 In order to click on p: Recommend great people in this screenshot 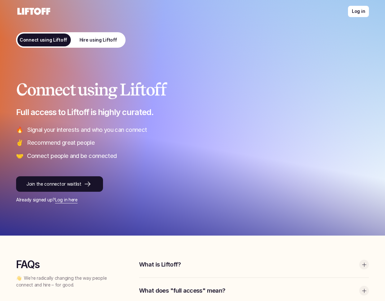, I will do `click(198, 143)`.